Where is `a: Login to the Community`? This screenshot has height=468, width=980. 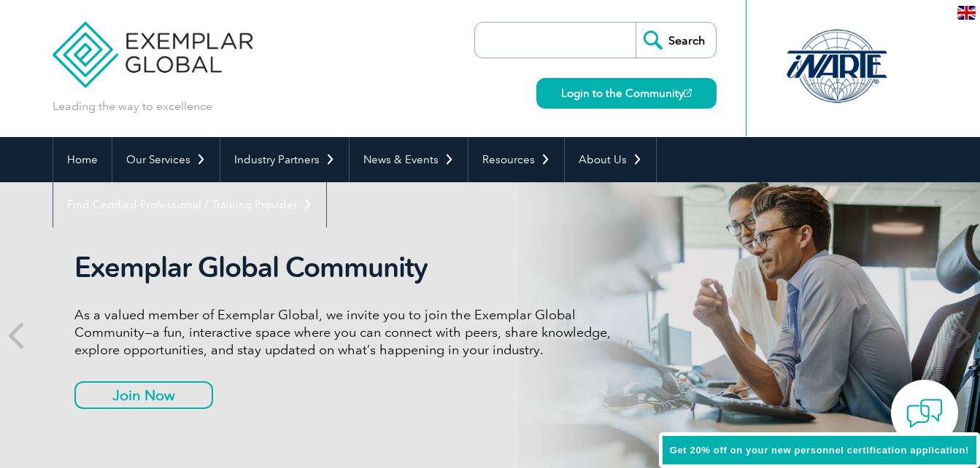
a: Login to the Community is located at coordinates (626, 93).